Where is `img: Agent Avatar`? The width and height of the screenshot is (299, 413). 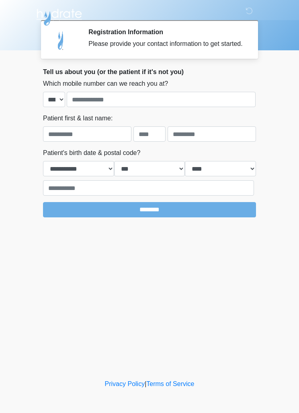 img: Agent Avatar is located at coordinates (61, 40).